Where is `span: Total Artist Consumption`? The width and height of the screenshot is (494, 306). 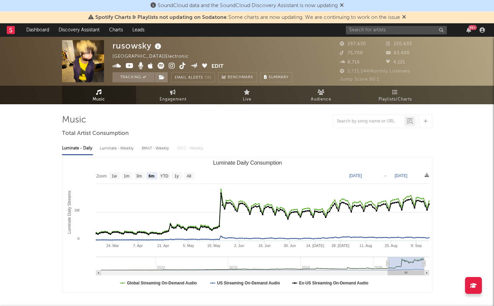
span: Total Artist Consumption is located at coordinates (95, 133).